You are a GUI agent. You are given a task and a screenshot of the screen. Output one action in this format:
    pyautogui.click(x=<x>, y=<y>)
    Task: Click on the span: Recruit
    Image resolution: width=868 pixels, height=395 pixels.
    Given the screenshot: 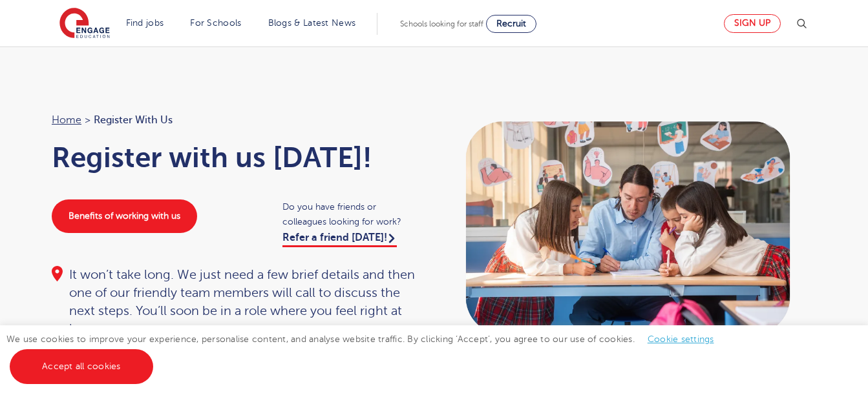 What is the action you would take?
    pyautogui.click(x=511, y=23)
    